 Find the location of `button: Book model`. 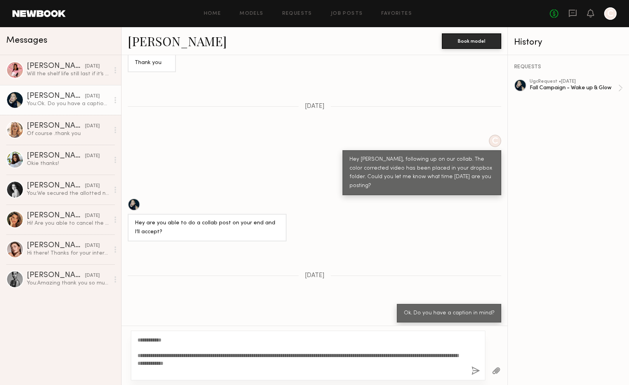

button: Book model is located at coordinates (472, 41).